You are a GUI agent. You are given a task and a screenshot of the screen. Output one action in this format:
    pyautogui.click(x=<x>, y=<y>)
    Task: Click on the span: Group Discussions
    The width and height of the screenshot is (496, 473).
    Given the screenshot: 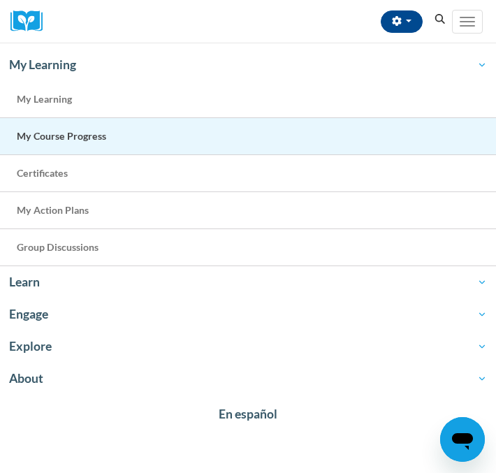 What is the action you would take?
    pyautogui.click(x=57, y=246)
    